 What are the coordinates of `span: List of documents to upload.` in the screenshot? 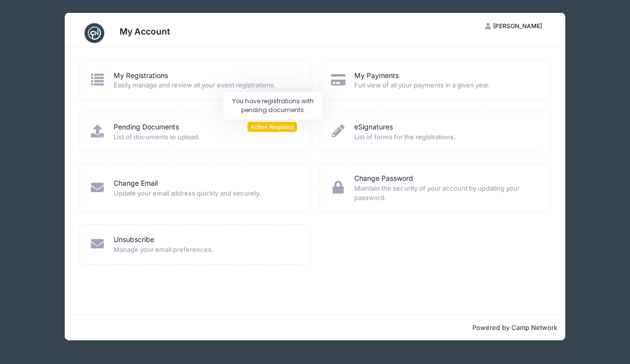 It's located at (205, 138).